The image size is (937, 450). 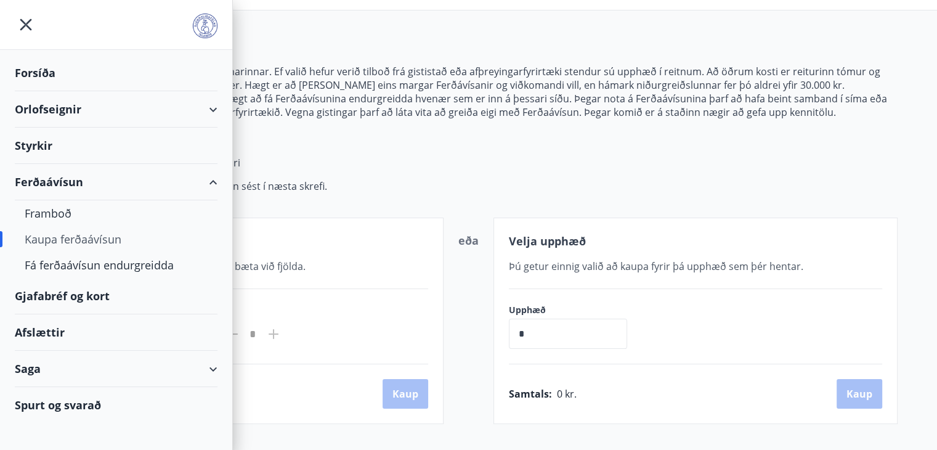 I want to click on div: Gjafabréf og kort, so click(x=116, y=296).